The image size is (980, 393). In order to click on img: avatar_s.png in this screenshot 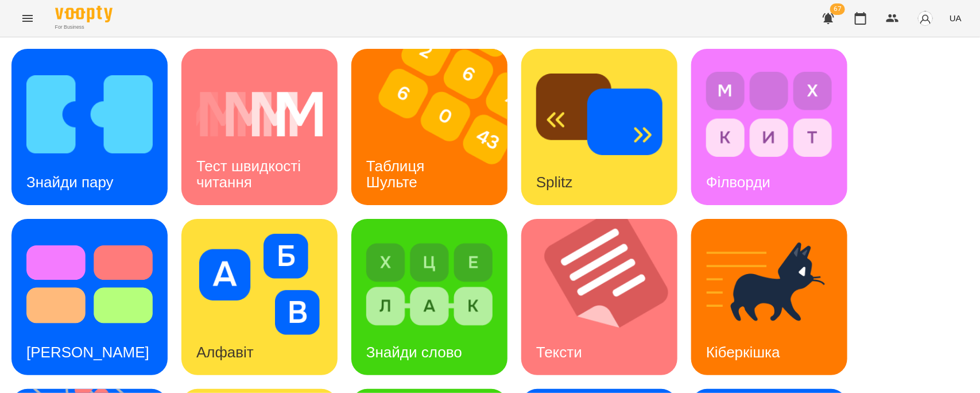, I will do `click(926, 18)`.